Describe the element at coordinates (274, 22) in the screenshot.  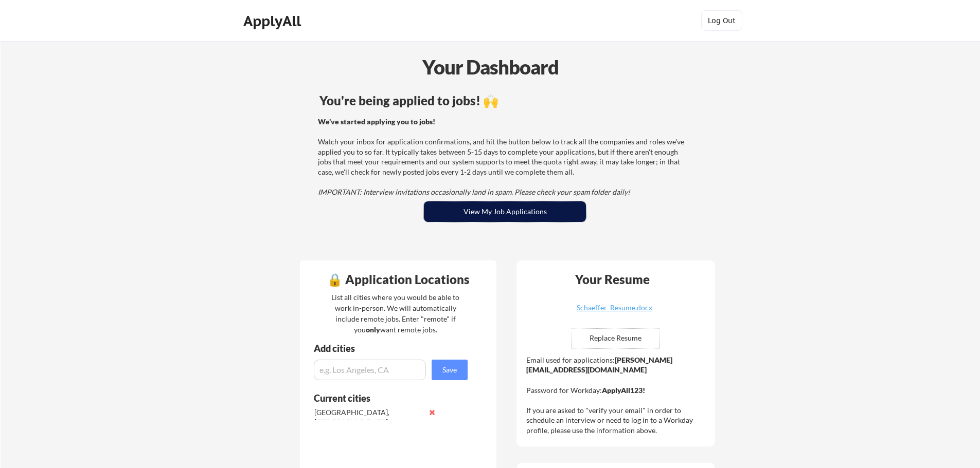
I see `div: ApplyAll` at that location.